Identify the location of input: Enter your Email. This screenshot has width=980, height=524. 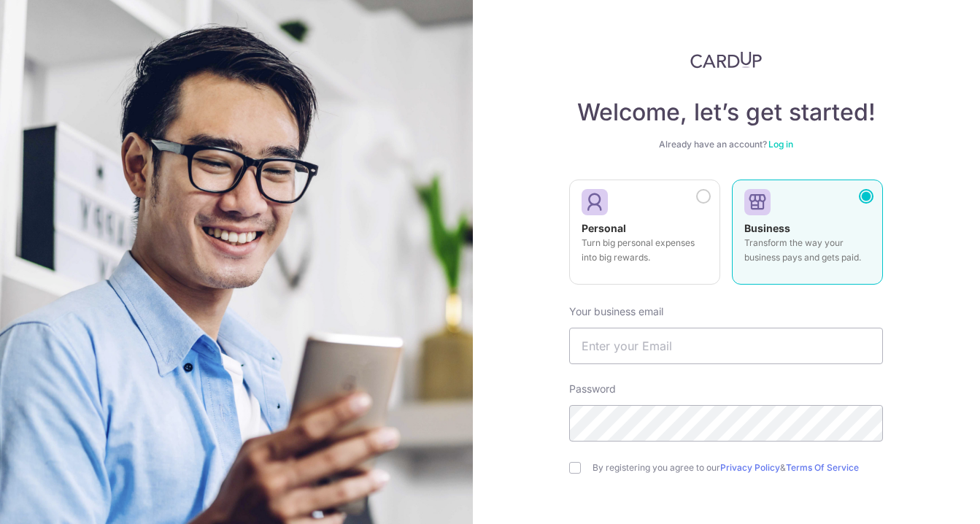
(726, 346).